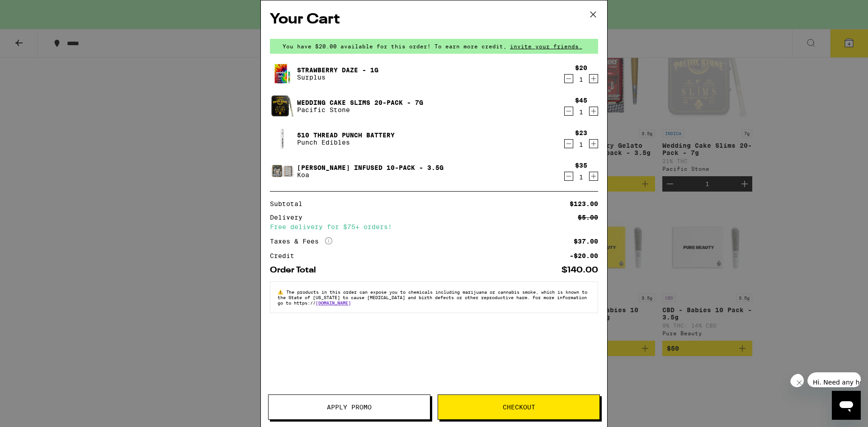  Describe the element at coordinates (546, 46) in the screenshot. I see `span: invite your friends.` at that location.